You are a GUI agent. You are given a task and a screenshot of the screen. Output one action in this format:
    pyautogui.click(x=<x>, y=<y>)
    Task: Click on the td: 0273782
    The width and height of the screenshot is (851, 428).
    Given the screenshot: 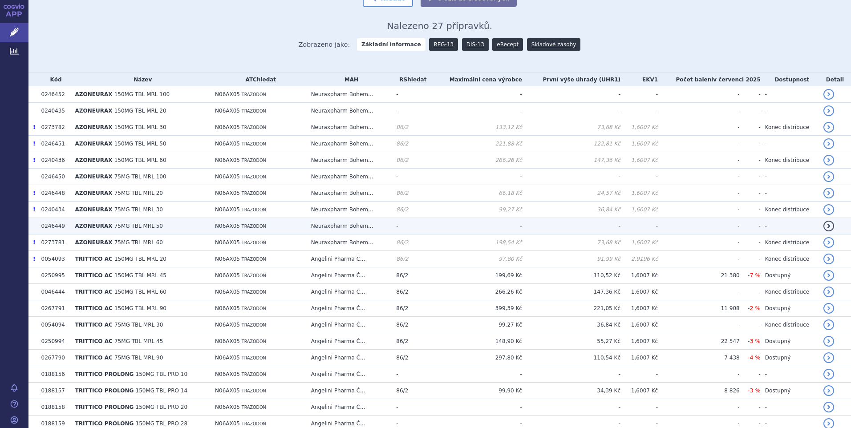 What is the action you would take?
    pyautogui.click(x=54, y=127)
    